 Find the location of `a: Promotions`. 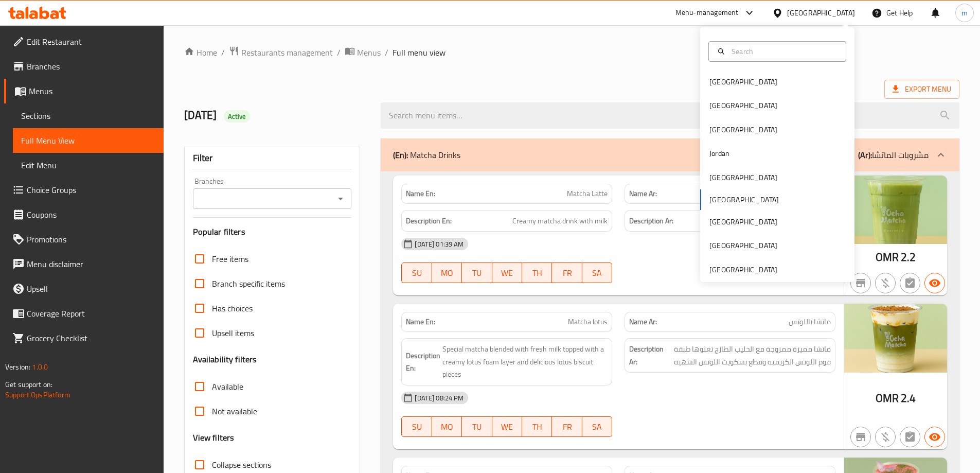

a: Promotions is located at coordinates (84, 240).